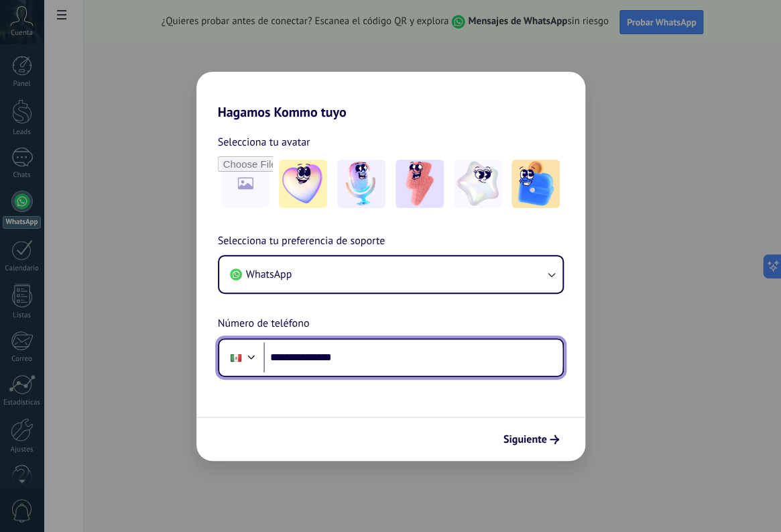 This screenshot has width=781, height=532. What do you see at coordinates (236, 358) in the screenshot?
I see `div: Mexico: + 52` at bounding box center [236, 358].